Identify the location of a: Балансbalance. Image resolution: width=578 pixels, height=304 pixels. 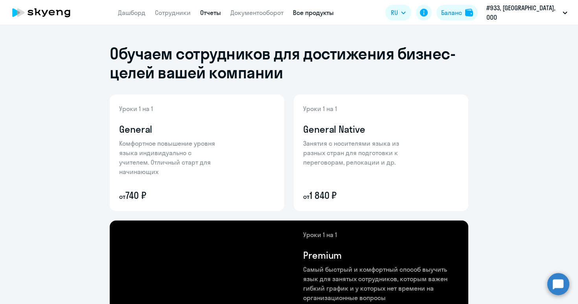
(457, 13).